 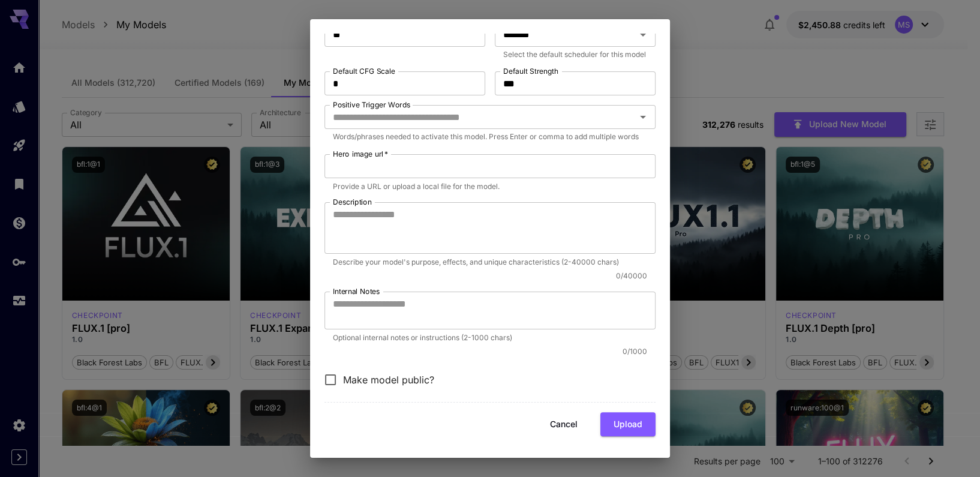 I want to click on label: Hero image url, so click(x=360, y=153).